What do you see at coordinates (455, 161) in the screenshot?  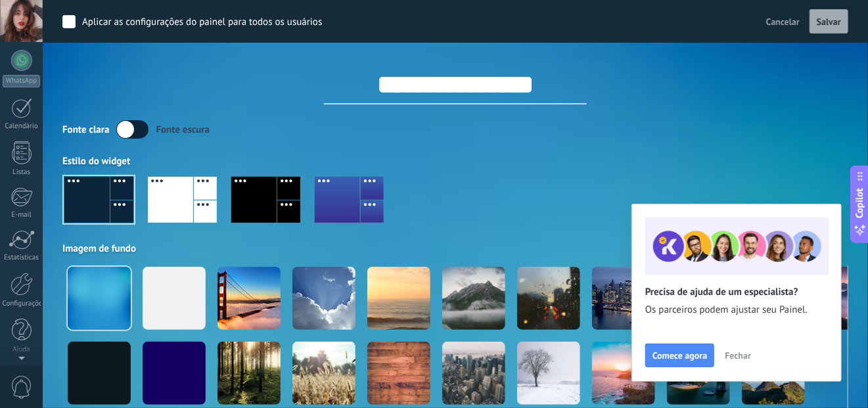 I see `div: Estilo do widget` at bounding box center [455, 161].